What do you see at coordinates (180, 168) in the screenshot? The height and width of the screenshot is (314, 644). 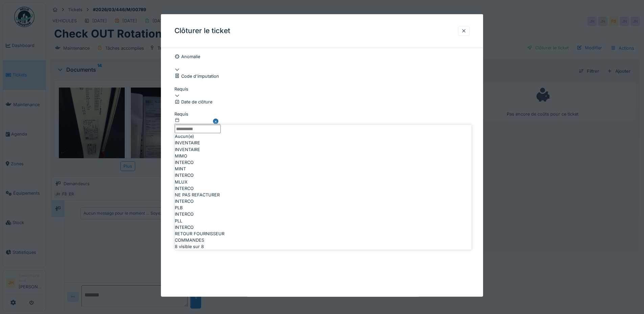 I see `span: MINT` at bounding box center [180, 168].